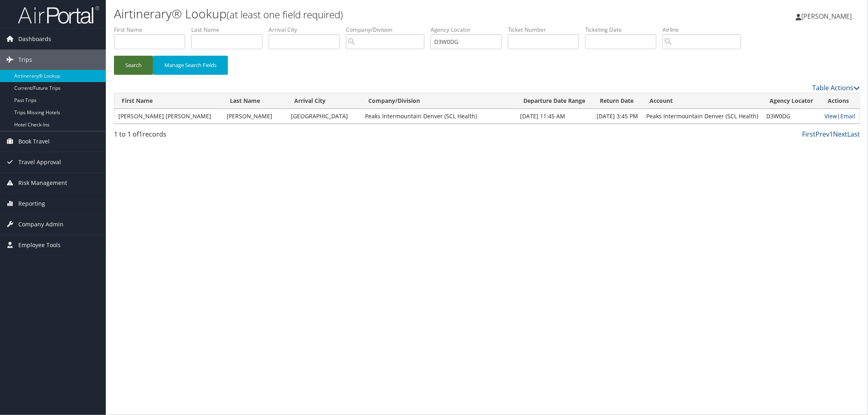 Image resolution: width=868 pixels, height=415 pixels. What do you see at coordinates (41, 224) in the screenshot?
I see `span: Company Admin` at bounding box center [41, 224].